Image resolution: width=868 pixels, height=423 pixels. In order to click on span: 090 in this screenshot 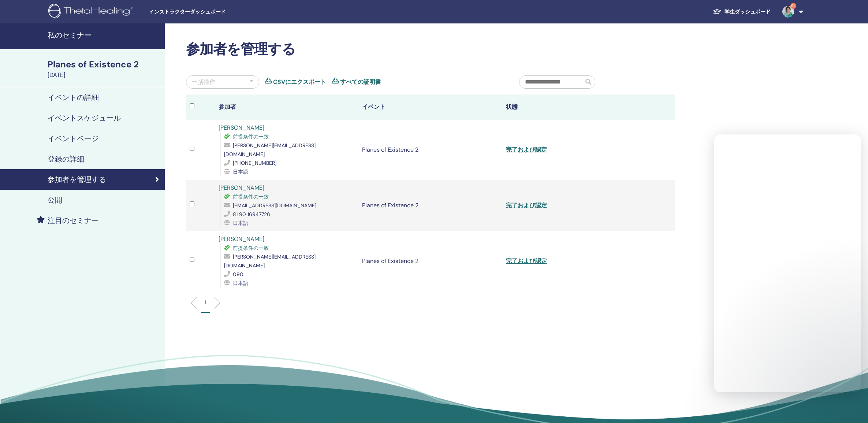, I will do `click(238, 274)`.